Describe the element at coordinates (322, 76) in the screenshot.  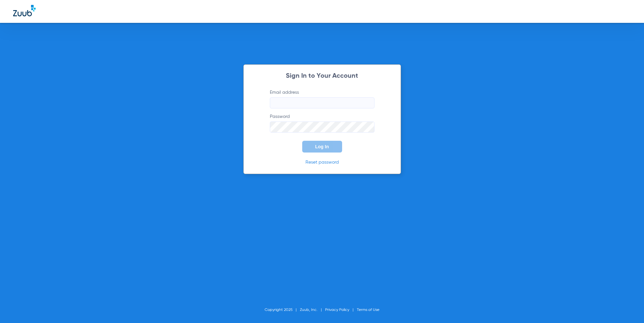
I see `h2: Sign In to Your Account` at that location.